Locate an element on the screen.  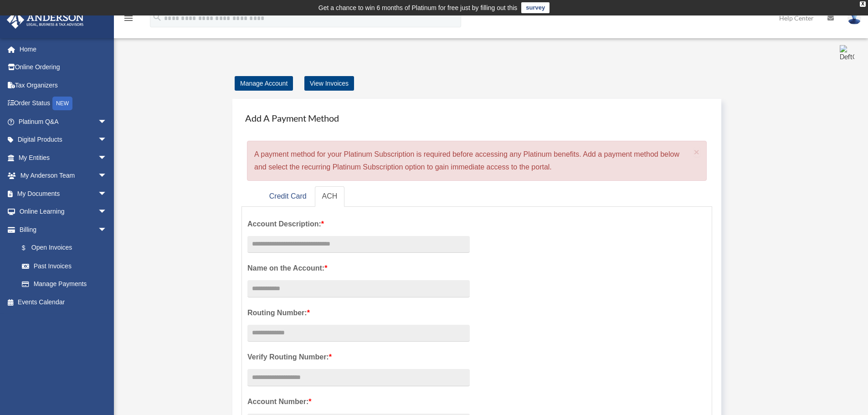
a: Manage Payments is located at coordinates (64, 284).